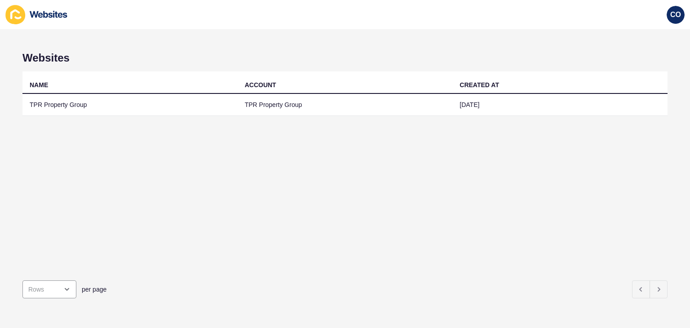 This screenshot has height=328, width=690. What do you see at coordinates (480, 85) in the screenshot?
I see `div: CREATED AT` at bounding box center [480, 85].